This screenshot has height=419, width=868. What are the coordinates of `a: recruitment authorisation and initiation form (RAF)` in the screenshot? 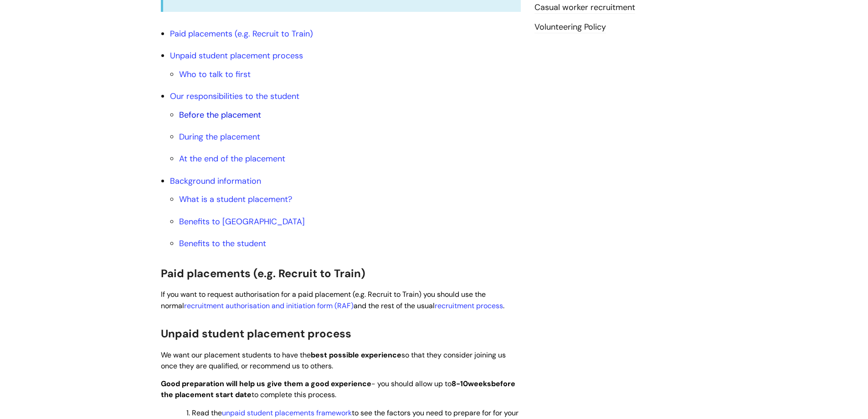 It's located at (269, 306).